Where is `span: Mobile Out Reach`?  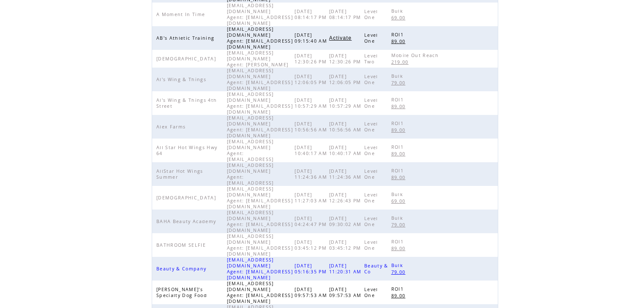 span: Mobile Out Reach is located at coordinates (416, 55).